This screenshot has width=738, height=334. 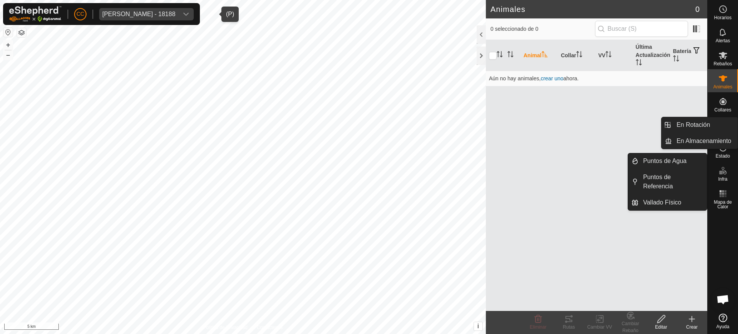 What do you see at coordinates (269, 328) in the screenshot?
I see `a: Contáctenos` at bounding box center [269, 328].